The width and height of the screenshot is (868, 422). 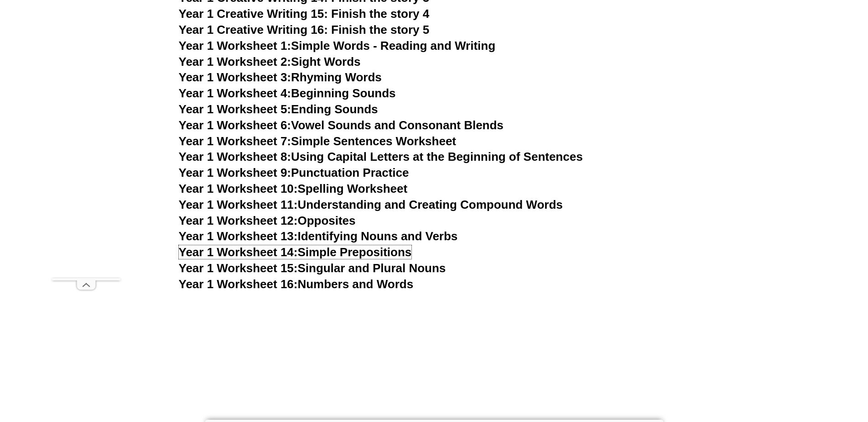 I want to click on a: Year 1 Worksheet 10:Spelling Worksheet, so click(x=293, y=189).